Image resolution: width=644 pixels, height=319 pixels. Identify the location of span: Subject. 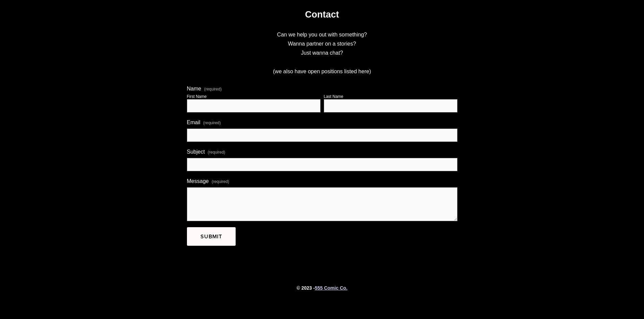
(196, 152).